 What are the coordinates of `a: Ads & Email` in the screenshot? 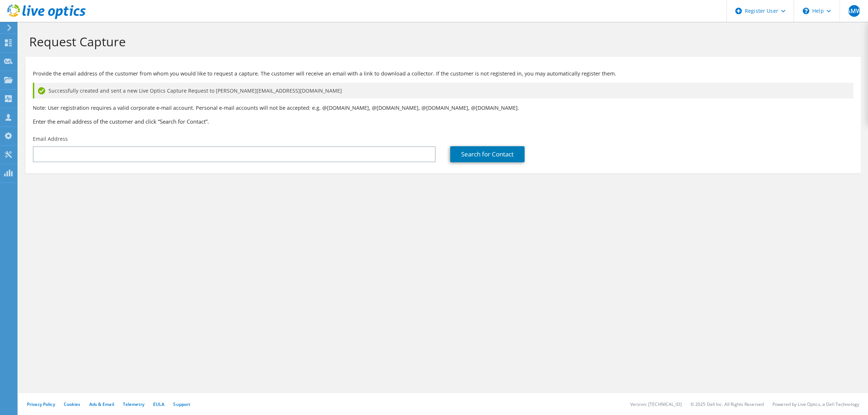 It's located at (102, 404).